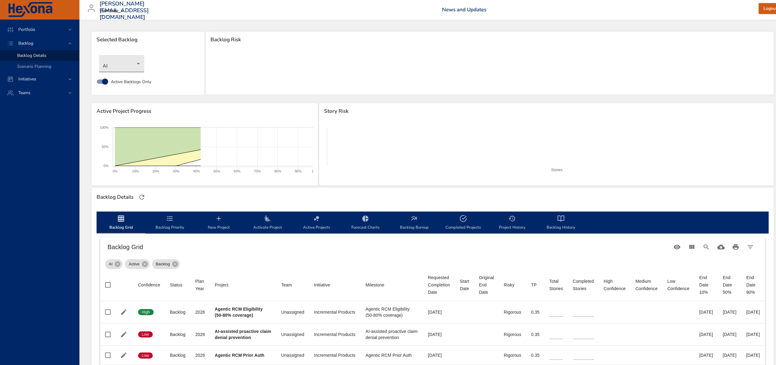 The image size is (776, 365). I want to click on span: Scenario Planning, so click(34, 66).